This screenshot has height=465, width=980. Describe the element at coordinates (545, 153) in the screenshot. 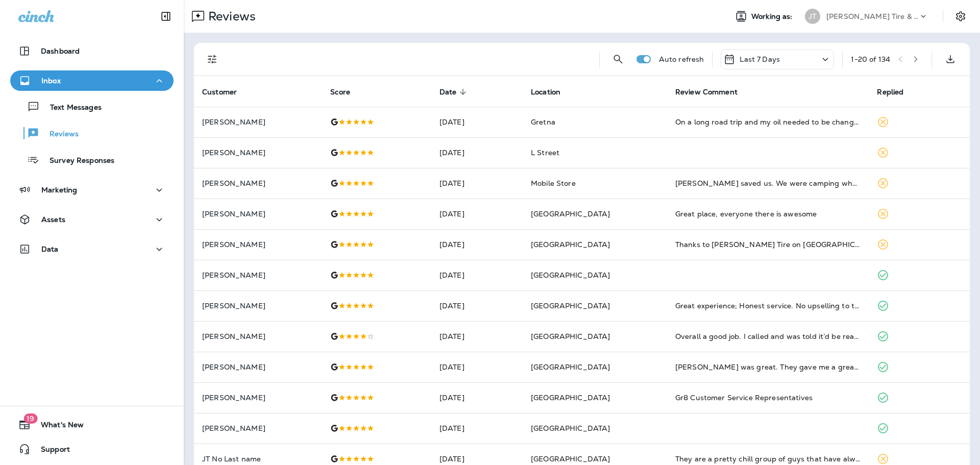

I see `span: L Street` at that location.